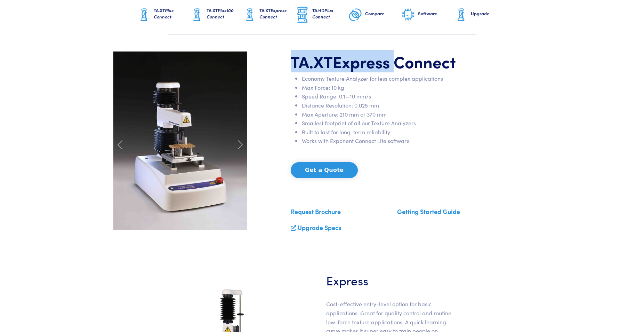 The image size is (644, 332). What do you see at coordinates (398, 123) in the screenshot?
I see `li: Smallest footprint of all our Texture Analyzers` at bounding box center [398, 123].